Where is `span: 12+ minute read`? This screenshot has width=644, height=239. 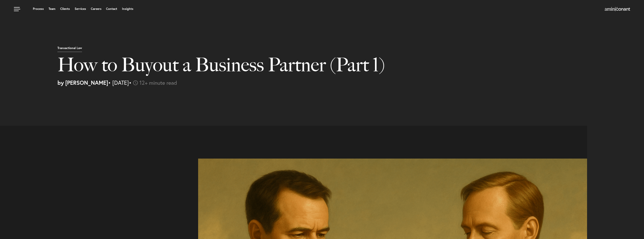 span: 12+ minute read is located at coordinates (158, 83).